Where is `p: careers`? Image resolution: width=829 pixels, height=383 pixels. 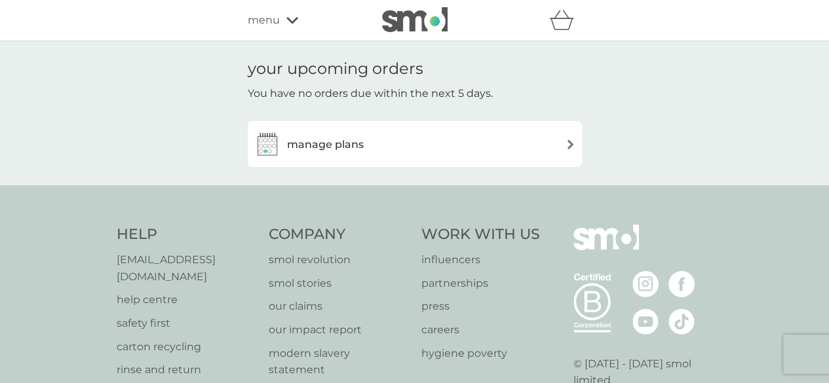 p: careers is located at coordinates (480, 330).